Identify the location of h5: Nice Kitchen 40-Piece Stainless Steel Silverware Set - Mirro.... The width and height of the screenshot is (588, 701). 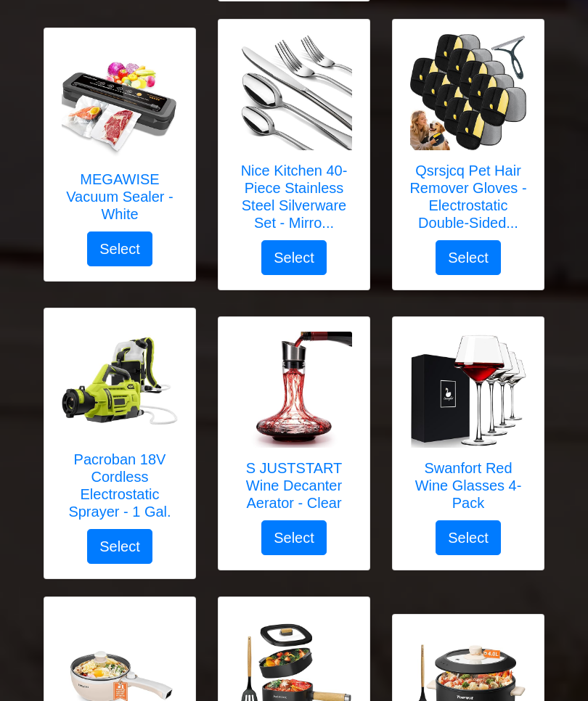
(294, 197).